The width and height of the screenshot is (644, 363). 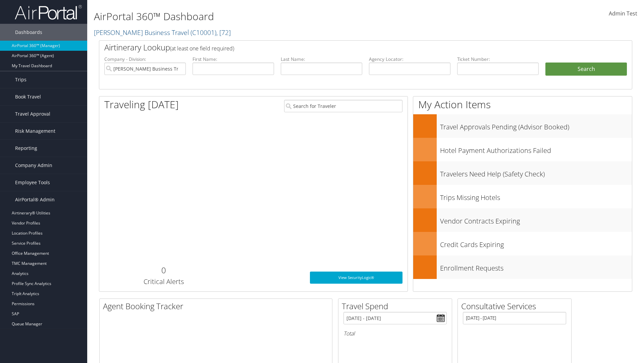 What do you see at coordinates (33, 114) in the screenshot?
I see `span: Travel Approval` at bounding box center [33, 114].